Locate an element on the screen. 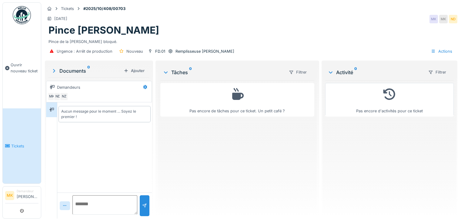 The image size is (461, 221). div: Demandeur is located at coordinates (28, 191).